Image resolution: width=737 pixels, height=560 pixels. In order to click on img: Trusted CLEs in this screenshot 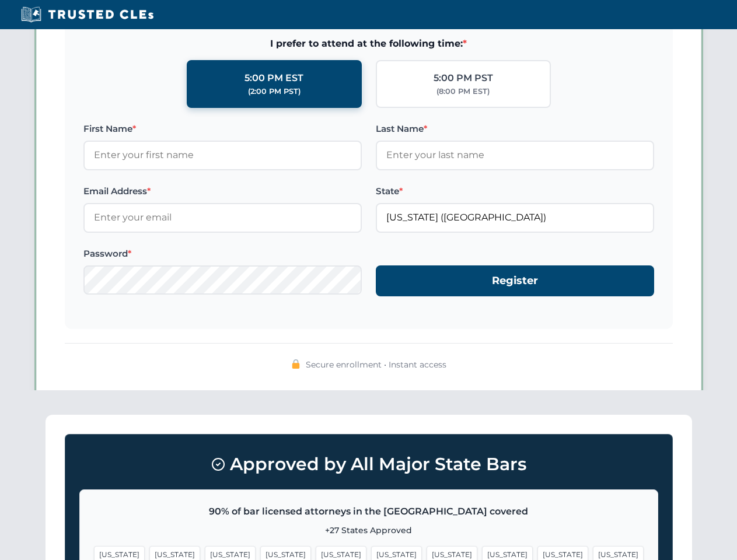, I will do `click(87, 15)`.